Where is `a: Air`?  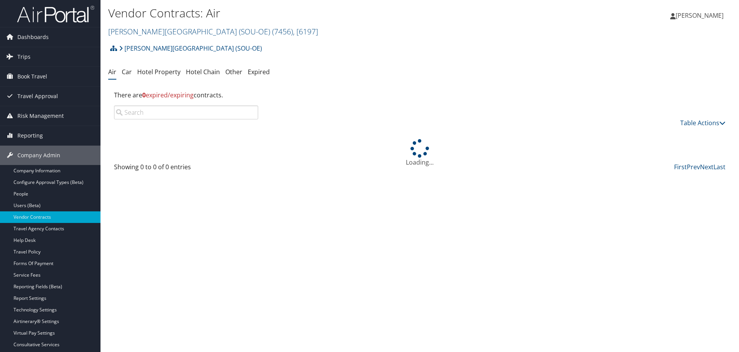
a: Air is located at coordinates (112, 72).